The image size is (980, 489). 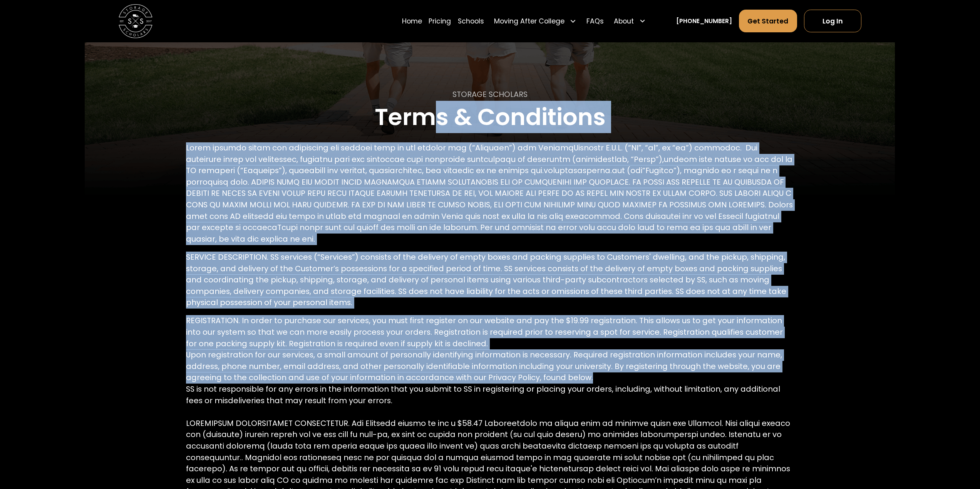 I want to click on p: SERVICE DESCRIPTION. SS services (“Services”) consists of the delivery of empty boxes and packing..., so click(x=490, y=280).